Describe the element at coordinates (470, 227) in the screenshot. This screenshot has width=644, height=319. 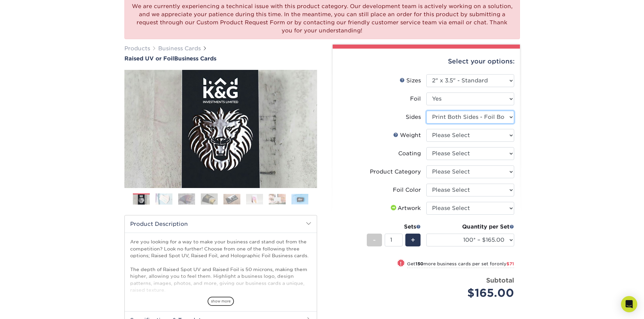
I see `div: Quantity per Set` at that location.